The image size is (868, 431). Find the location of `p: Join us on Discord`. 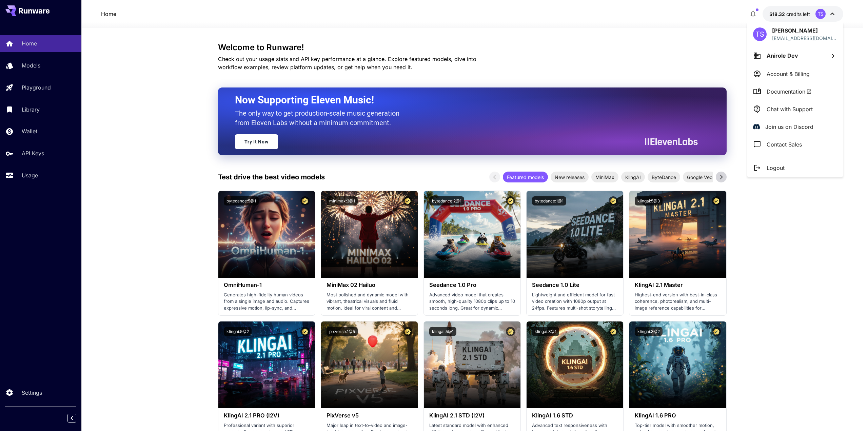

p: Join us on Discord is located at coordinates (789, 127).